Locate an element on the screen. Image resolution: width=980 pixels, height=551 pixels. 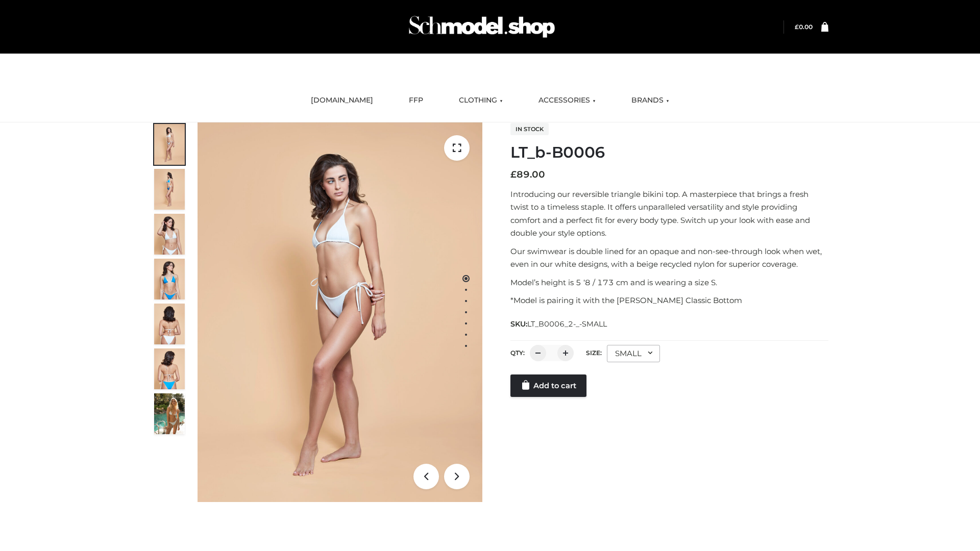
img: Arieltop_CloudNine_AzureSky2.jpg is located at coordinates (170, 414).